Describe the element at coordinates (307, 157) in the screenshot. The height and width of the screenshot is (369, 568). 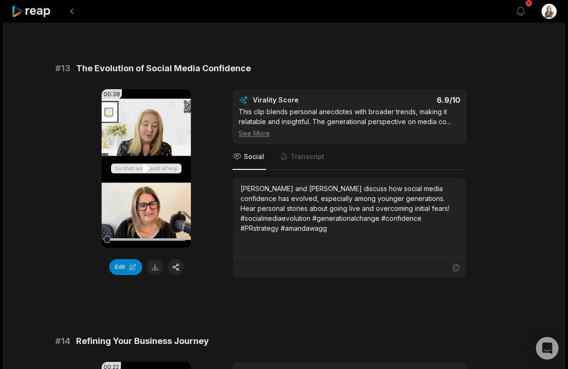
I see `span: Transcript` at that location.